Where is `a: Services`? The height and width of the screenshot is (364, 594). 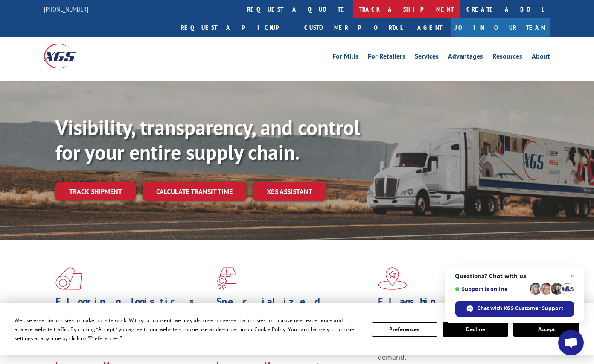
a: Services is located at coordinates (427, 58).